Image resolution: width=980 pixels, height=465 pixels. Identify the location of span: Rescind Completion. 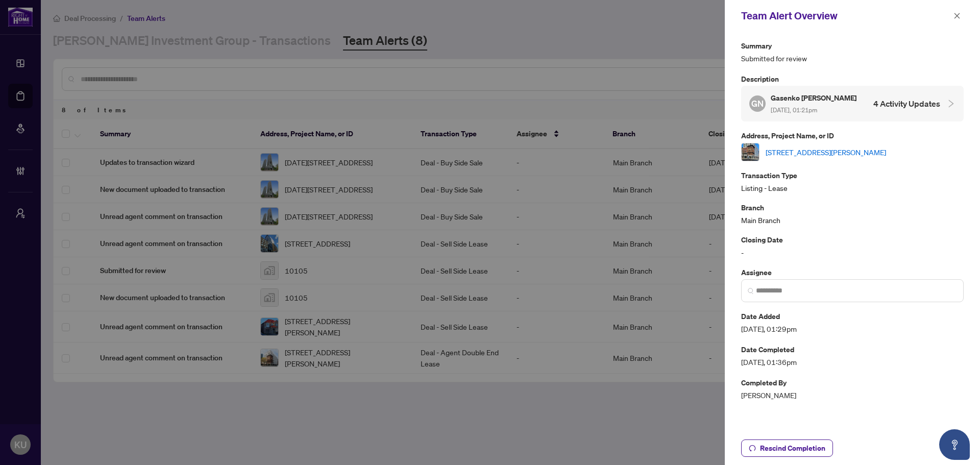
(792, 448).